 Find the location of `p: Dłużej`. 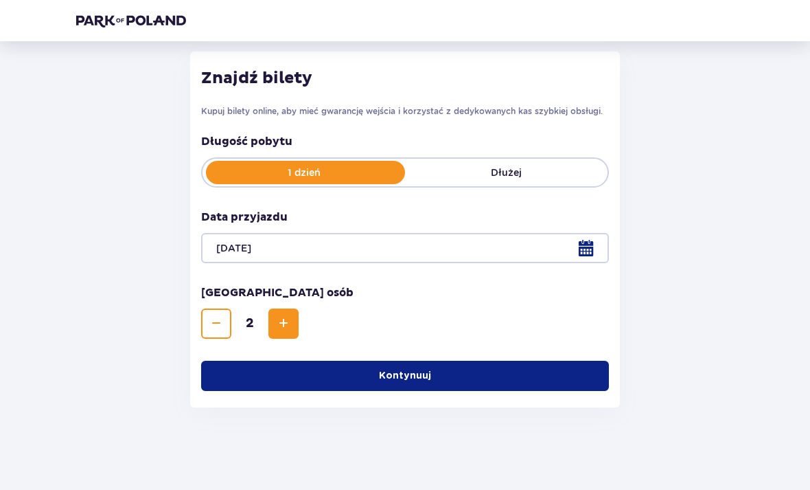

p: Dłużej is located at coordinates (506, 172).